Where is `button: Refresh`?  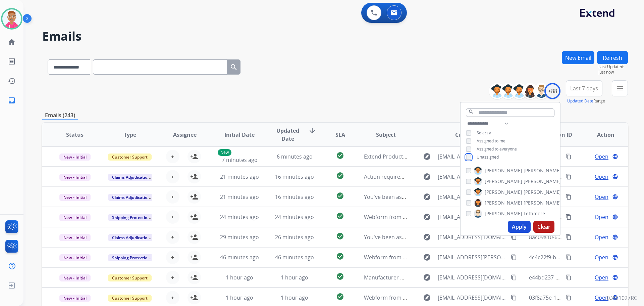
button: Refresh is located at coordinates (612, 57).